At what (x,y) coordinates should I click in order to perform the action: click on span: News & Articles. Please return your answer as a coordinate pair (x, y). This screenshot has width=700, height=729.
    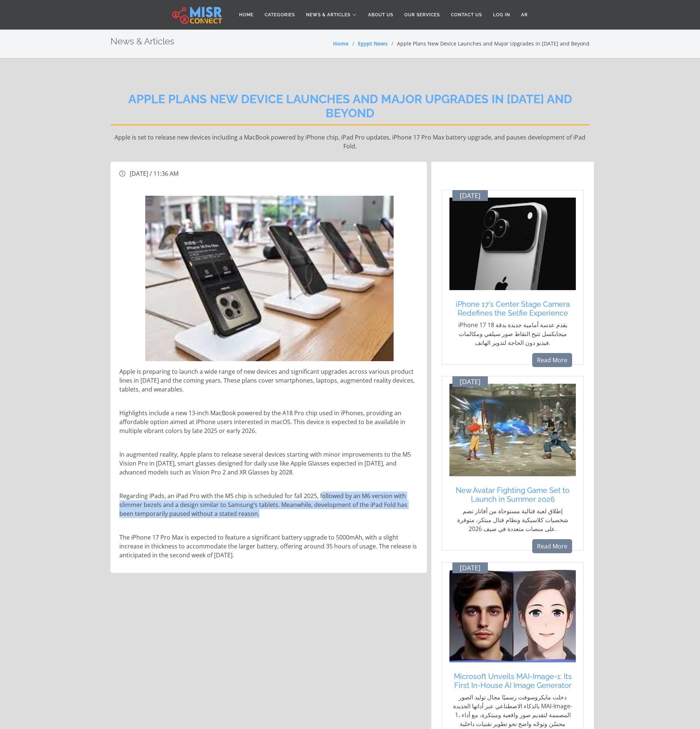
    Looking at the image, I should click on (329, 15).